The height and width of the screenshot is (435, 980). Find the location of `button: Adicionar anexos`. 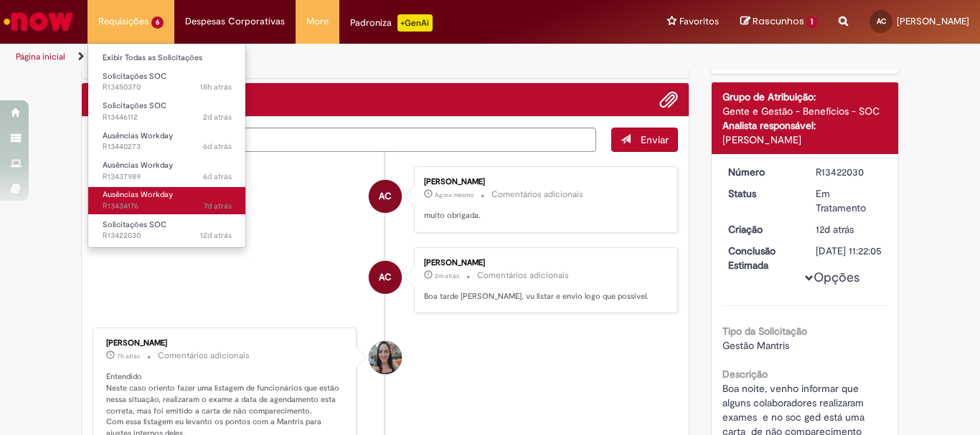

button: Adicionar anexos is located at coordinates (668, 100).